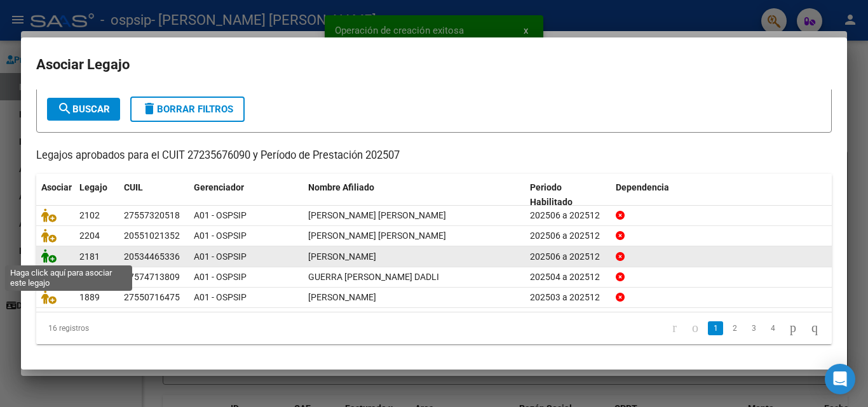  I want to click on a: go to first page, so click(674, 328).